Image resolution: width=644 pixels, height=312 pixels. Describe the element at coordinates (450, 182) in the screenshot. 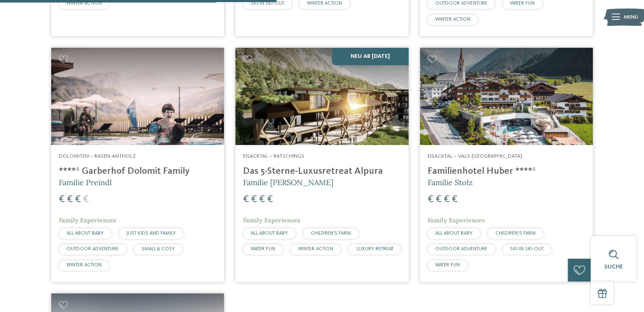

I see `span: Familie Stolz` at that location.